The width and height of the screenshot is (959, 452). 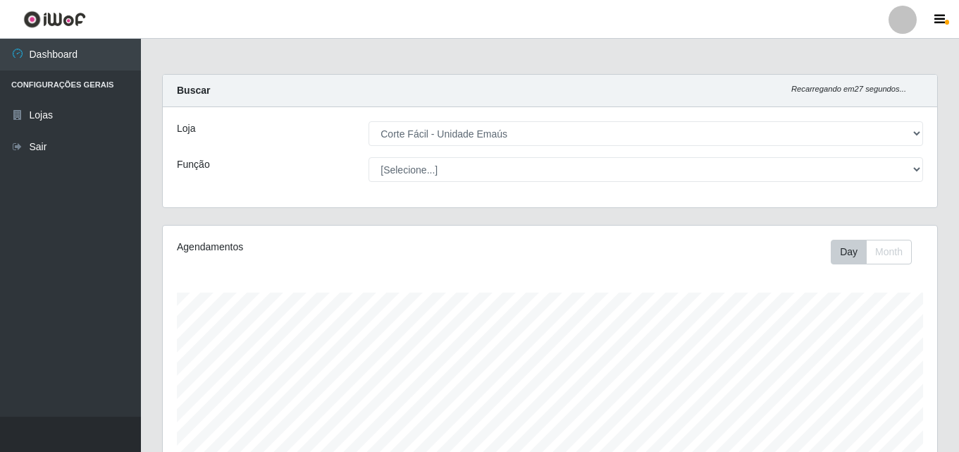 I want to click on label: Loja, so click(x=186, y=128).